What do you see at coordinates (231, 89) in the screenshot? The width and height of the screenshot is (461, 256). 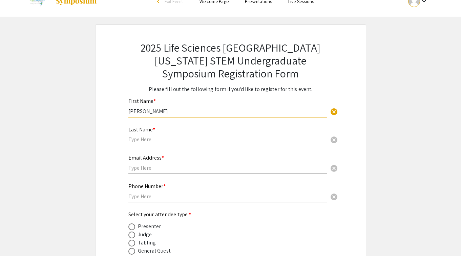 I see `p: Please fill out the following form if you'd like to register for this event.` at bounding box center [231, 89].